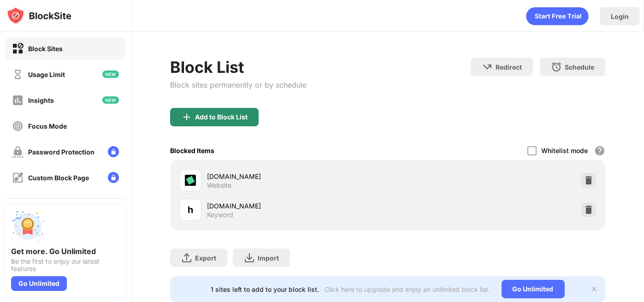 The height and width of the screenshot is (302, 644). I want to click on div: Export, so click(205, 258).